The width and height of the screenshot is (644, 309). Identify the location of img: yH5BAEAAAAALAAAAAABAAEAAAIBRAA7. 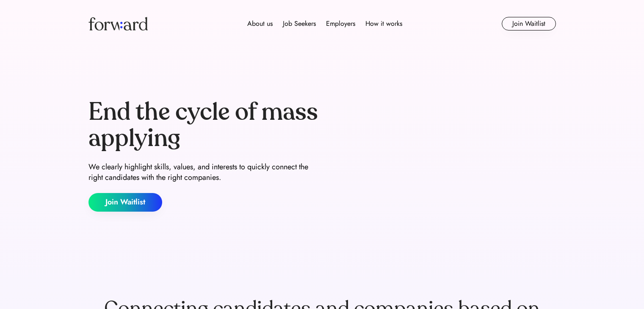
(441, 155).